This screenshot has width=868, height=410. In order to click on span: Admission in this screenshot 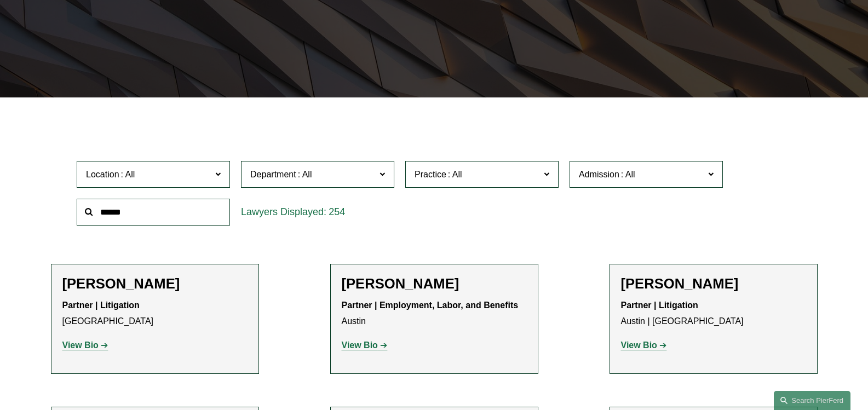, I will do `click(599, 174)`.